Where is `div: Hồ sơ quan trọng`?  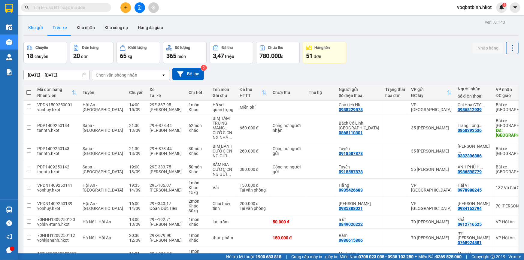
div: Hồ sơ quan trọng is located at coordinates (223, 107).